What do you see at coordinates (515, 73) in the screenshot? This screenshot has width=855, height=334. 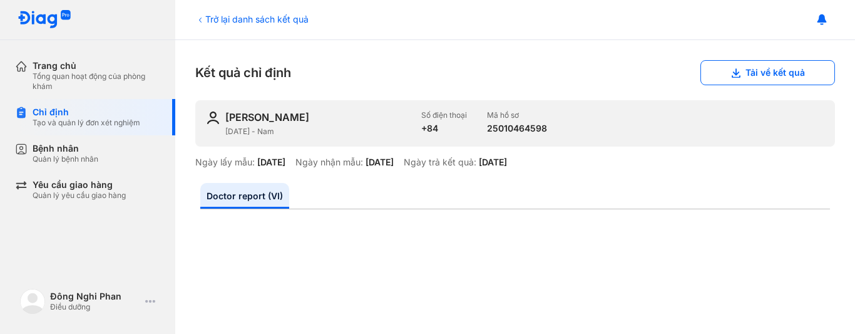 I see `div: Kết quả chỉ định` at bounding box center [515, 73].